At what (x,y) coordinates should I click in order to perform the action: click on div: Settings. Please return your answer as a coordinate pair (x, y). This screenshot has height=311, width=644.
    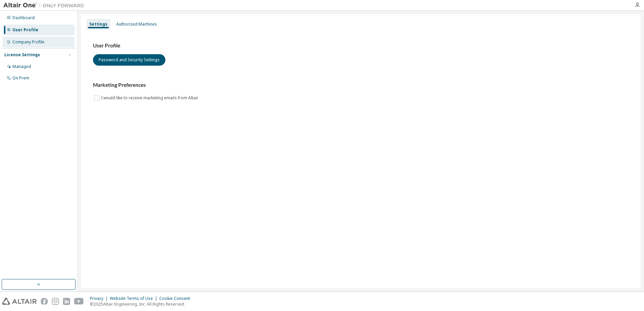
    Looking at the image, I should click on (99, 24).